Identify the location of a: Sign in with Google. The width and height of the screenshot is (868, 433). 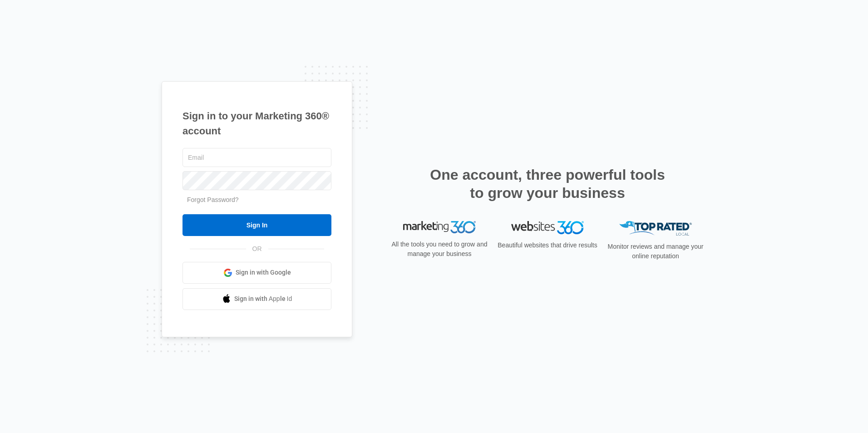
(257, 273).